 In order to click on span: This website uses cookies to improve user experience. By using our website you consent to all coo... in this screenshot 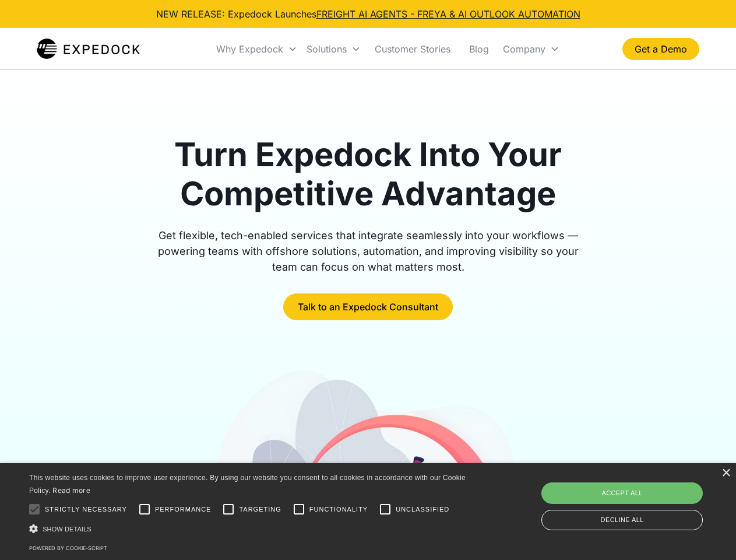, I will do `click(247, 484)`.